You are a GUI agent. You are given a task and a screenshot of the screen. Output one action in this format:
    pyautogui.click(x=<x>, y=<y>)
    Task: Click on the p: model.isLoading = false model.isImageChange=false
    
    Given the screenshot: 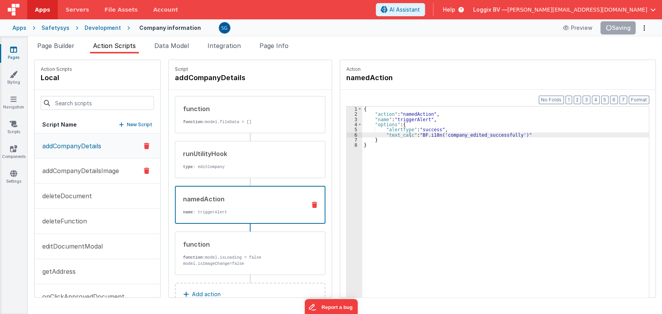 What is the action you would take?
    pyautogui.click(x=241, y=261)
    